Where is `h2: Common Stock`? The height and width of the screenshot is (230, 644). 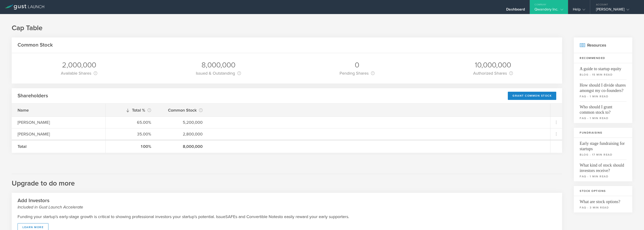
h2: Common Stock is located at coordinates (35, 45).